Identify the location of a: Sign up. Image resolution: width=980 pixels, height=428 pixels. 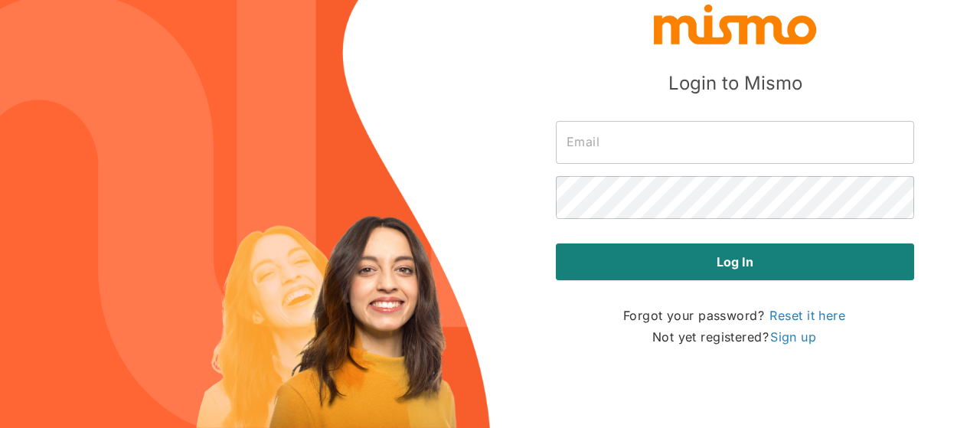
(794, 337).